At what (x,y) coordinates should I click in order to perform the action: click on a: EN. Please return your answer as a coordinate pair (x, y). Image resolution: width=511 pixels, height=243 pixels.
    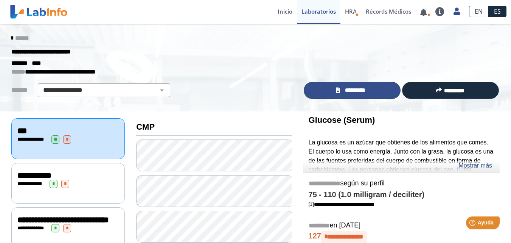
    Looking at the image, I should click on (479, 11).